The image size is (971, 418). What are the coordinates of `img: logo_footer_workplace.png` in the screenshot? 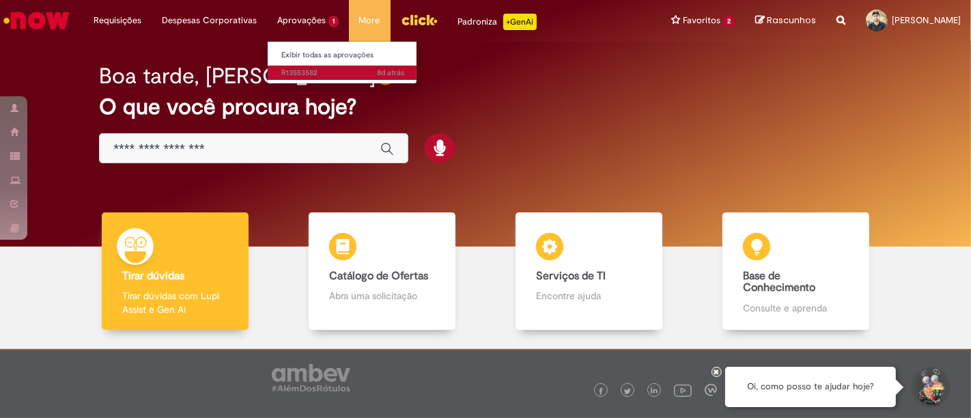 It's located at (711, 390).